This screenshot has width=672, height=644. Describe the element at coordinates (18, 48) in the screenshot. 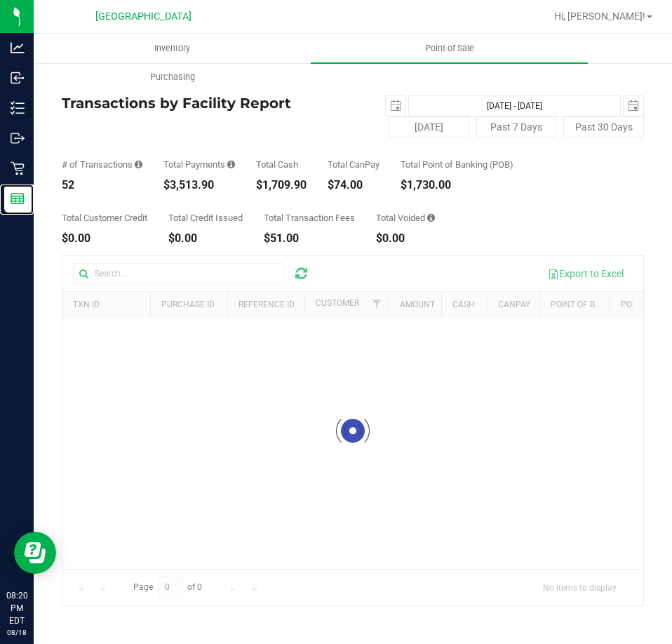

I see `inline-svg: Analytics` at that location.